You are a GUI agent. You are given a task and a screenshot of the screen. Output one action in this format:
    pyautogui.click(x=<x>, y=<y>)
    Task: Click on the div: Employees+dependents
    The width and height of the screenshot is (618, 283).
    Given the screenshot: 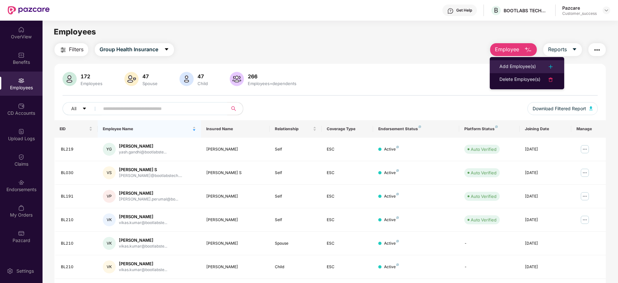 What is the action you would take?
    pyautogui.click(x=272, y=83)
    